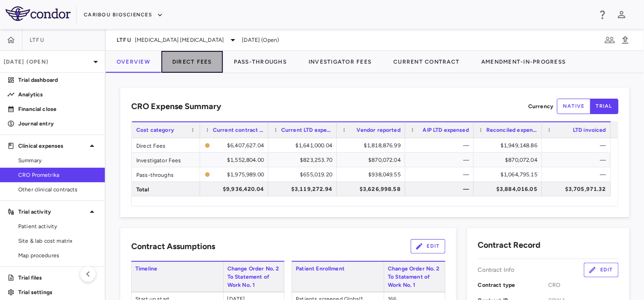  I want to click on div: Direct Fees, so click(166, 145).